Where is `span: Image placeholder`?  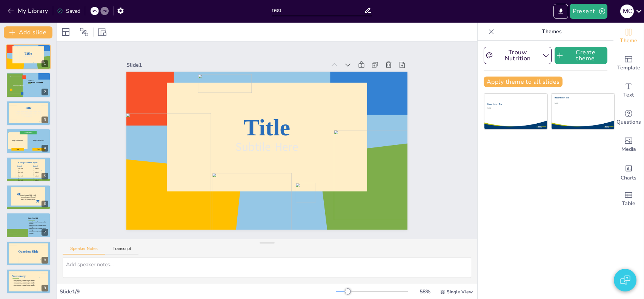
span: Image placeholder is located at coordinates (19, 85).